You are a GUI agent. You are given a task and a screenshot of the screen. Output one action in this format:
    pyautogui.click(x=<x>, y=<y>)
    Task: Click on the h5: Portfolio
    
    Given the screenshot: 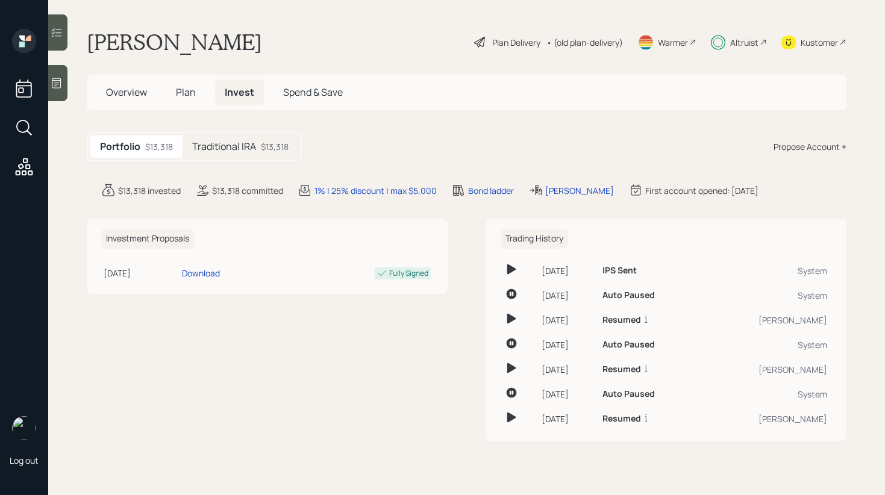 What is the action you would take?
    pyautogui.click(x=120, y=146)
    